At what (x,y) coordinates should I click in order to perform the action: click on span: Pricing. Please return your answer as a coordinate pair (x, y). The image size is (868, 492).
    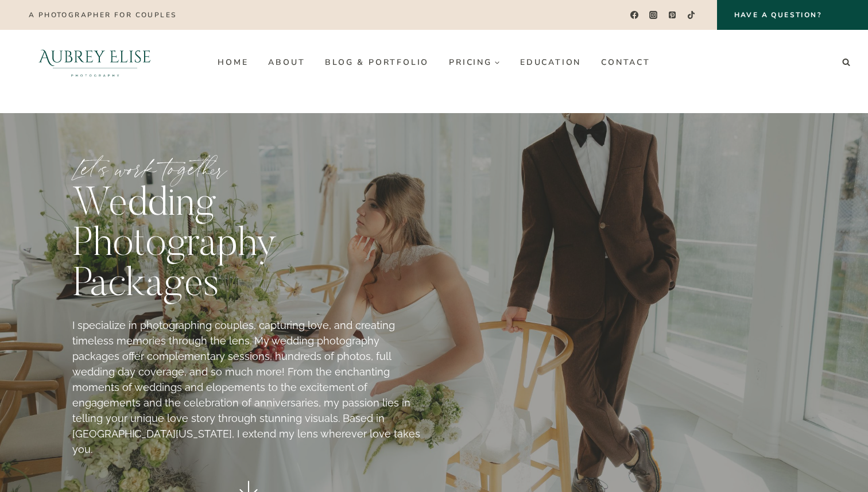
    Looking at the image, I should click on (474, 62).